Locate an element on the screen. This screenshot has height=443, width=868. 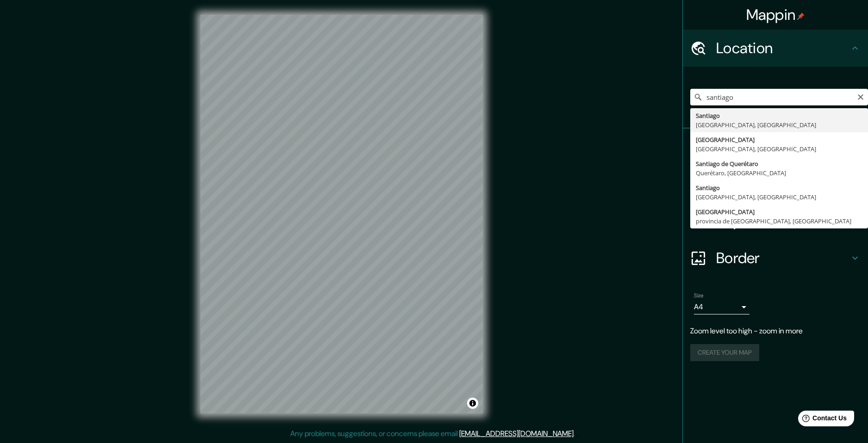
label: Size is located at coordinates (699, 295).